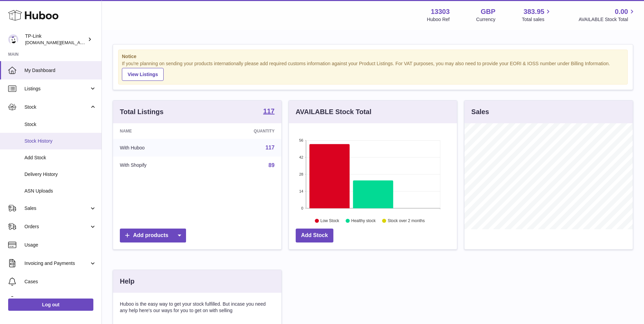 Image resolution: width=644 pixels, height=324 pixels. I want to click on th: Name, so click(158, 131).